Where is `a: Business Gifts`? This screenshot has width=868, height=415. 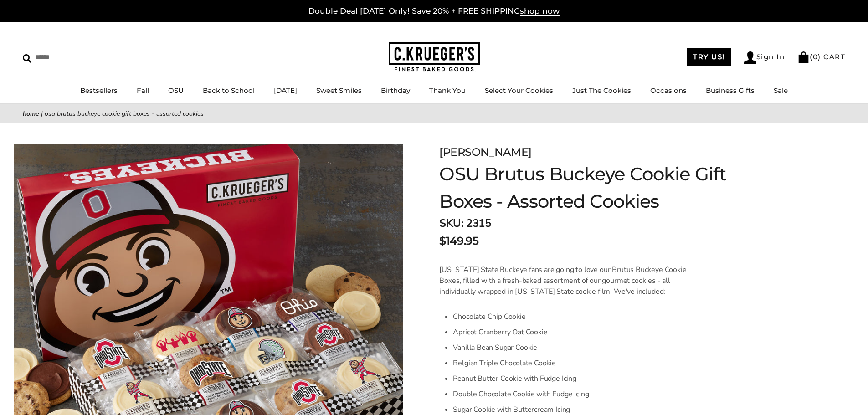
a: Business Gifts is located at coordinates (730, 90).